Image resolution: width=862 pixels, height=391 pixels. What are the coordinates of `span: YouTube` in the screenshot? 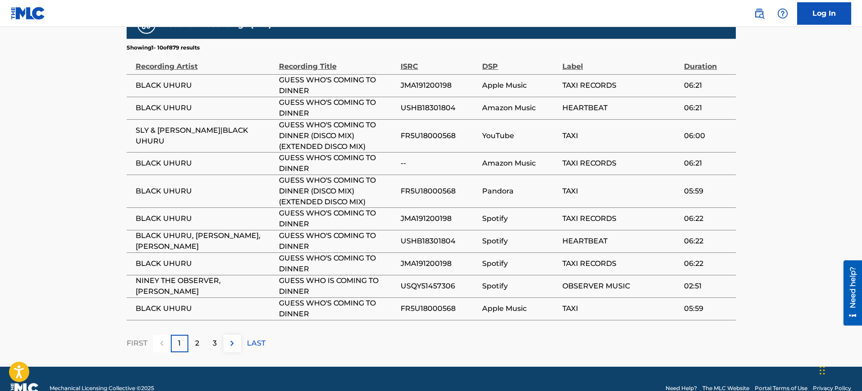 It's located at (519, 136).